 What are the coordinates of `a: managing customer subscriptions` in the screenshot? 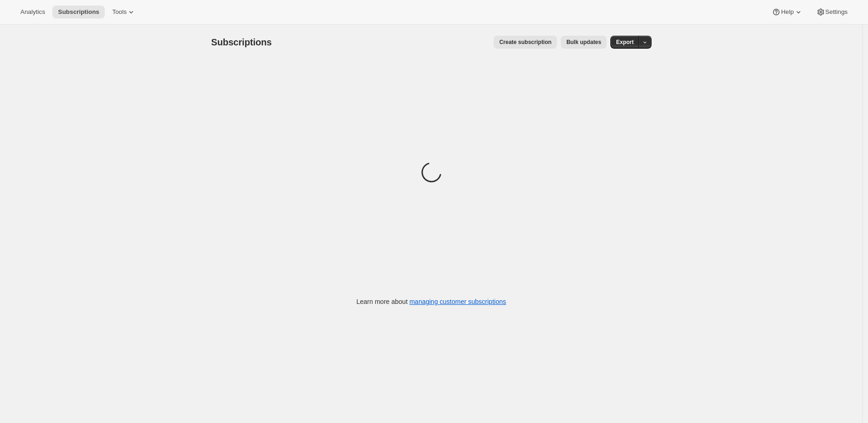 It's located at (457, 302).